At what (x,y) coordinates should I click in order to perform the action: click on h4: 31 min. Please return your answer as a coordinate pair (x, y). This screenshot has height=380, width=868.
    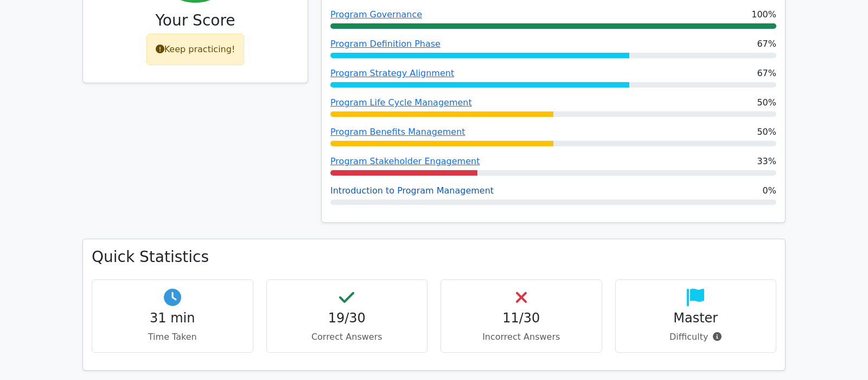
    Looking at the image, I should click on (172, 318).